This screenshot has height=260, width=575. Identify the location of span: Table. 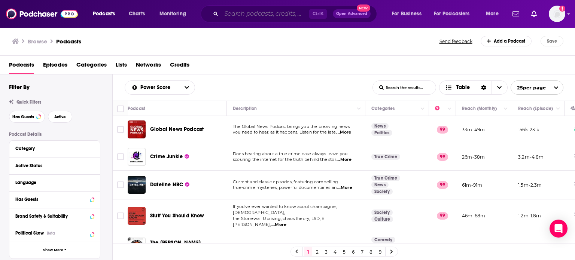
(463, 88).